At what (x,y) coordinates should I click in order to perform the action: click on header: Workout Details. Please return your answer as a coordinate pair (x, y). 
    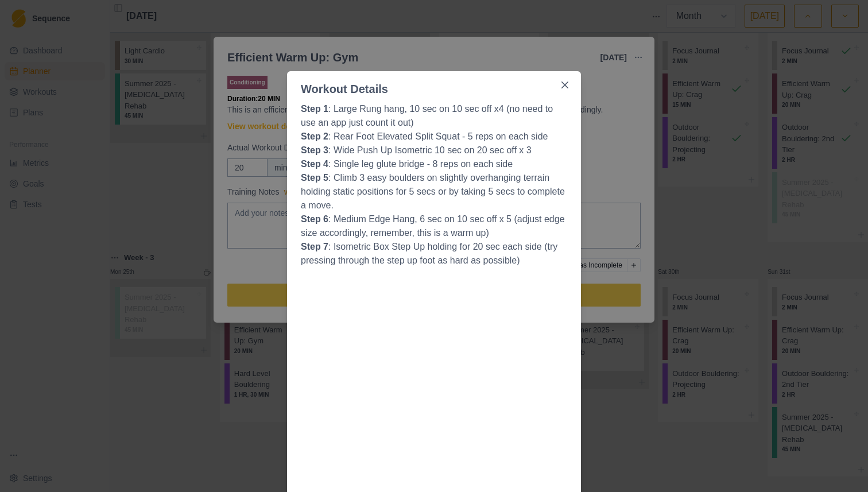
    Looking at the image, I should click on (434, 85).